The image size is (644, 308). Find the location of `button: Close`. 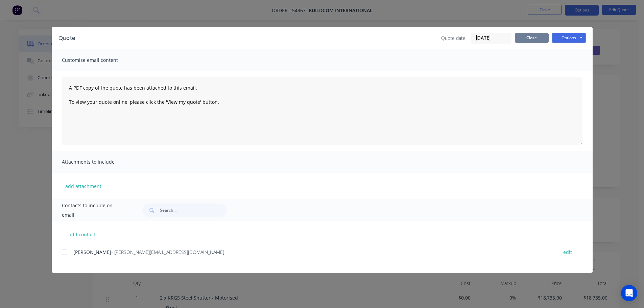

button: Close is located at coordinates (531, 38).